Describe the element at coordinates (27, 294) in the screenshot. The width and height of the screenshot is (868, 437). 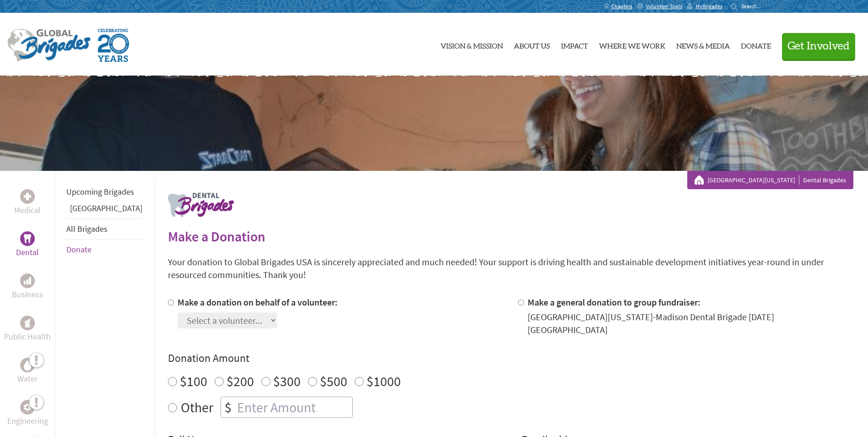
I see `p: Business` at that location.